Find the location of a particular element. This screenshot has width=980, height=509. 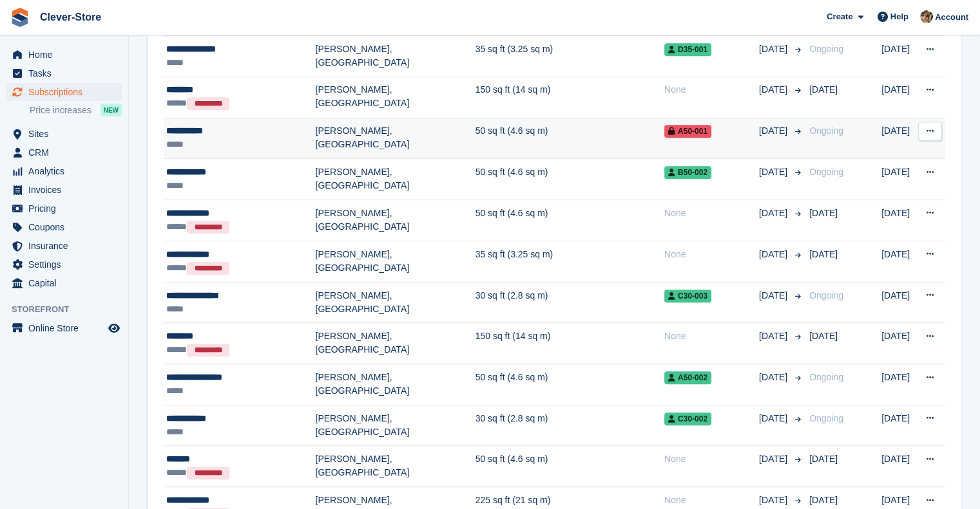

img: Andy Mackinnon is located at coordinates (926, 17).